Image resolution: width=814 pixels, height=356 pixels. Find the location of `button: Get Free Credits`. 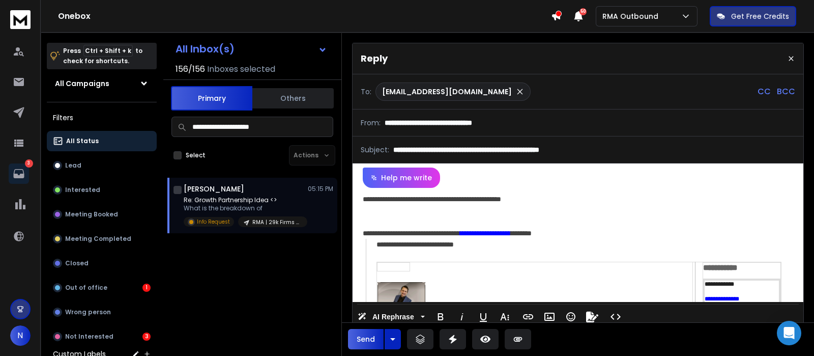

button: Get Free Credits is located at coordinates (753, 16).